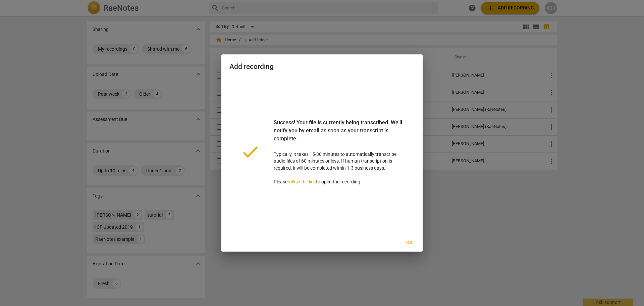  What do you see at coordinates (322, 66) in the screenshot?
I see `h2: Add recording` at bounding box center [322, 66].